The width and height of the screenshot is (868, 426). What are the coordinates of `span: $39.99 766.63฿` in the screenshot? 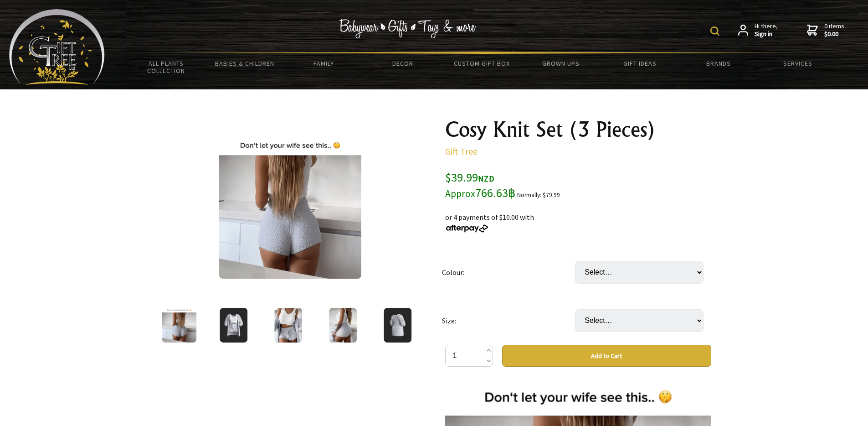 It's located at (480, 185).